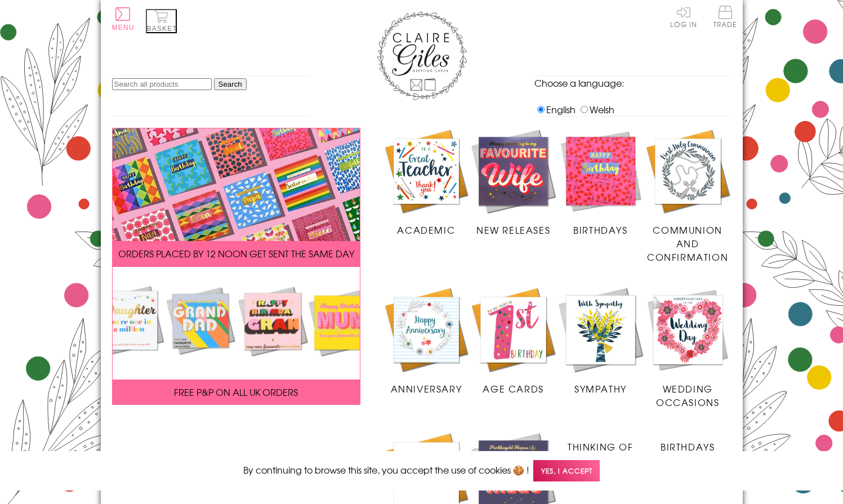 This screenshot has height=504, width=843. I want to click on img: Claire Giles Greetings Cards, so click(422, 56).